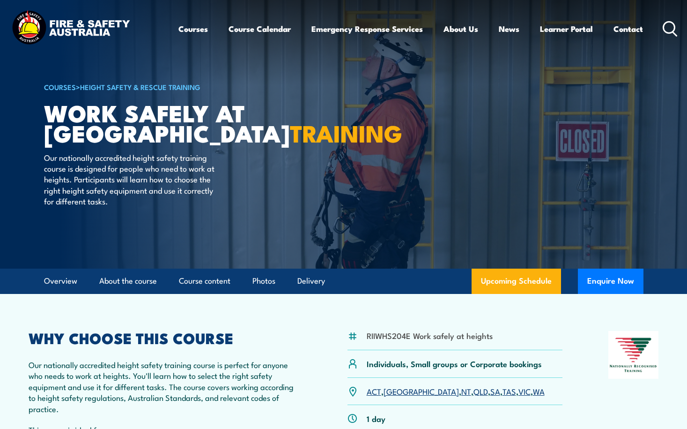 The image size is (687, 429). Describe the element at coordinates (509, 391) in the screenshot. I see `a: TAS` at that location.